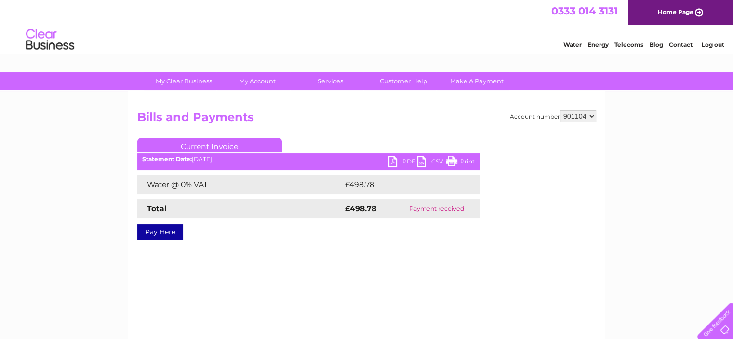  What do you see at coordinates (476, 81) in the screenshot?
I see `a: Make A Payment` at bounding box center [476, 81].